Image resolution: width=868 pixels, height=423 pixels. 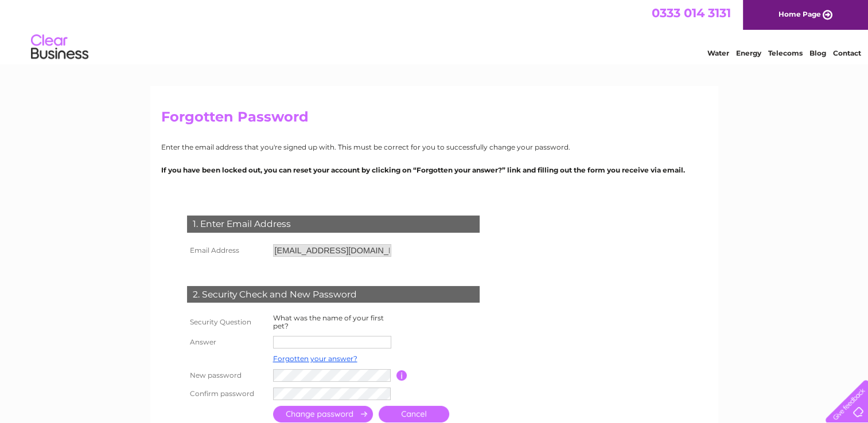 I want to click on a: Contact, so click(x=847, y=53).